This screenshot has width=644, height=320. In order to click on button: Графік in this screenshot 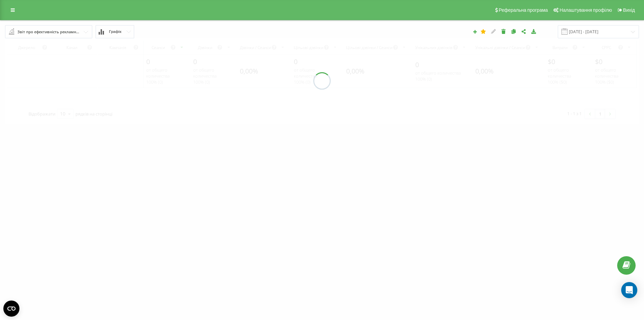, I will do `click(115, 31)`.